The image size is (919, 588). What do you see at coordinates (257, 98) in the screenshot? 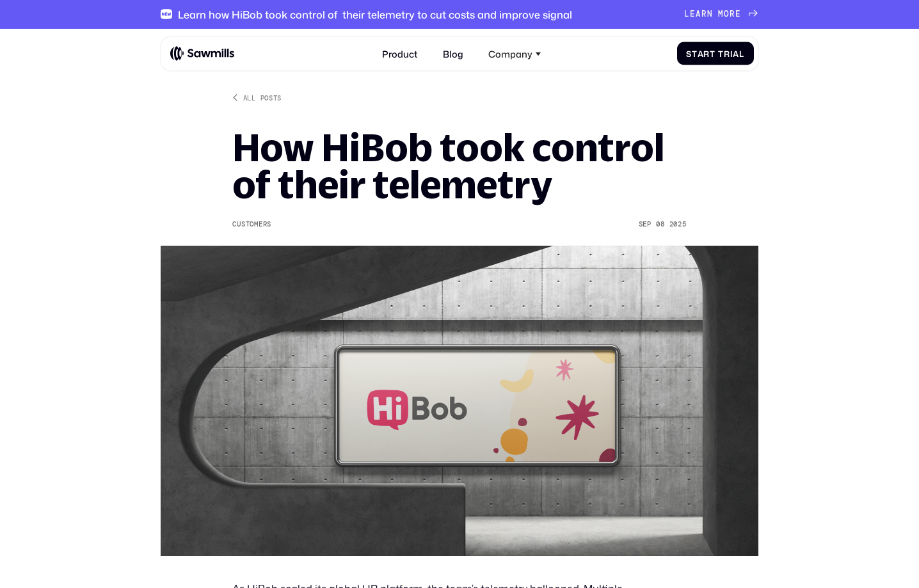
I see `a: All posts` at bounding box center [257, 98].